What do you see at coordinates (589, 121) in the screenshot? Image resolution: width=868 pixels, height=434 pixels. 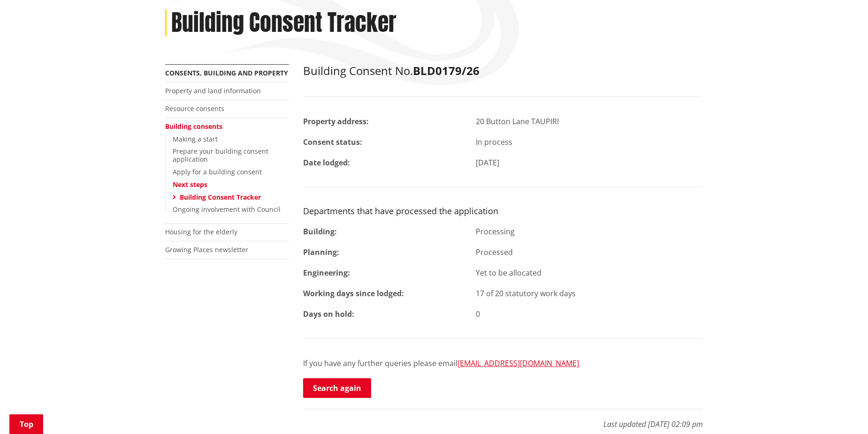 I see `div: 20 Button Lane TAUPIRI` at bounding box center [589, 121].